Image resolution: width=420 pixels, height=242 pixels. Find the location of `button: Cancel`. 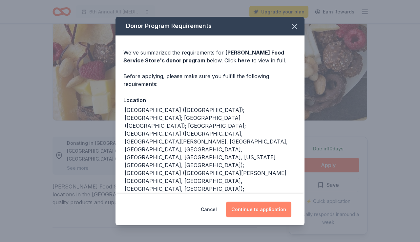

button: Cancel is located at coordinates (209, 209).